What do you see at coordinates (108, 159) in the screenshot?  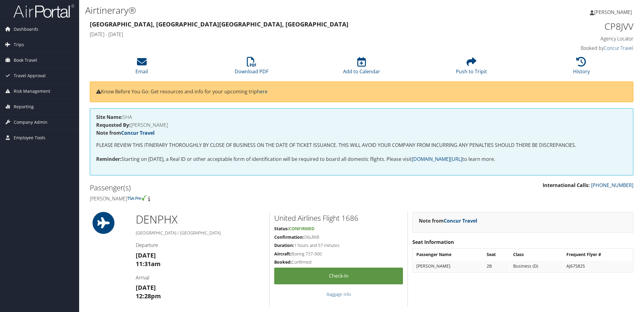 I see `strong: Reminder:` at bounding box center [108, 159].